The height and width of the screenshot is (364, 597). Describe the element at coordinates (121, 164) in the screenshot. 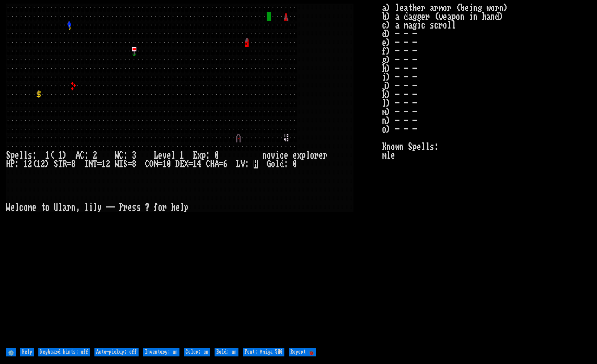

I see `div: I` at that location.